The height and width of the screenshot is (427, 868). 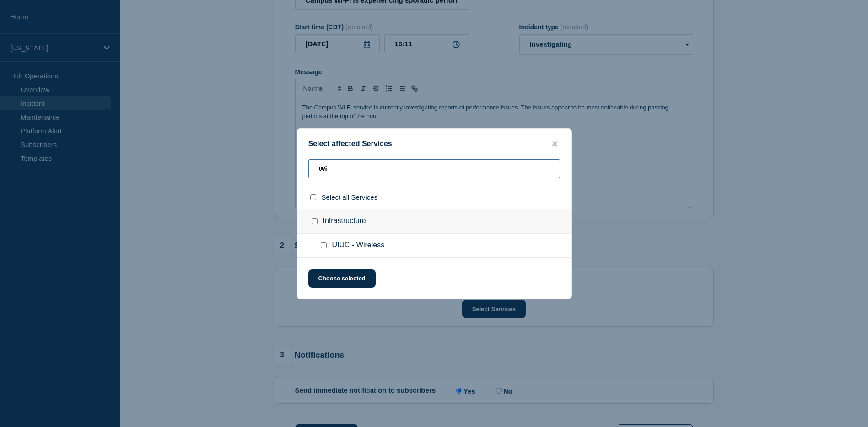 What do you see at coordinates (313, 197) in the screenshot?
I see `input: select all checkbox` at bounding box center [313, 197].